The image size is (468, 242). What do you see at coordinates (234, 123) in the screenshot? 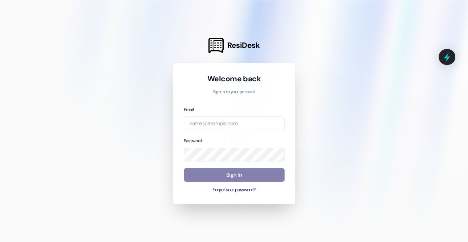
I see `input: name@example.com` at bounding box center [234, 123].